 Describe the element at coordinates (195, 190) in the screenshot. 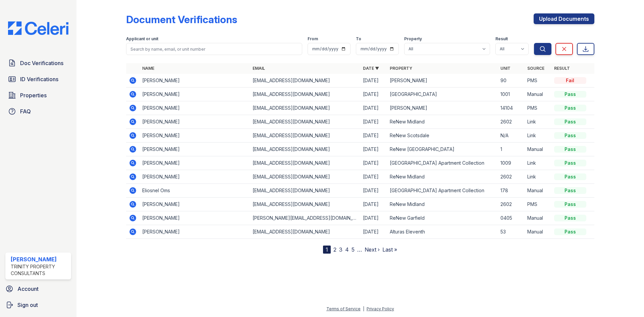

I see `td: Eliosnel Oms` at that location.